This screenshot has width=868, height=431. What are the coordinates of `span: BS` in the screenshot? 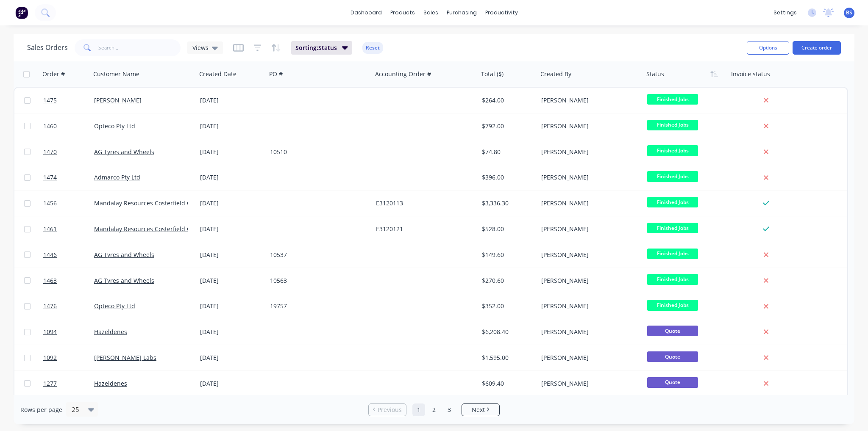 It's located at (849, 13).